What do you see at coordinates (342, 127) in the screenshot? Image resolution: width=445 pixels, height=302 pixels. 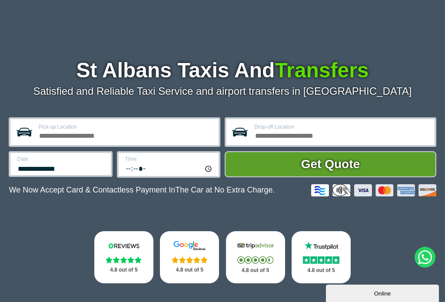 I see `label: Drop-off Location` at bounding box center [342, 127].